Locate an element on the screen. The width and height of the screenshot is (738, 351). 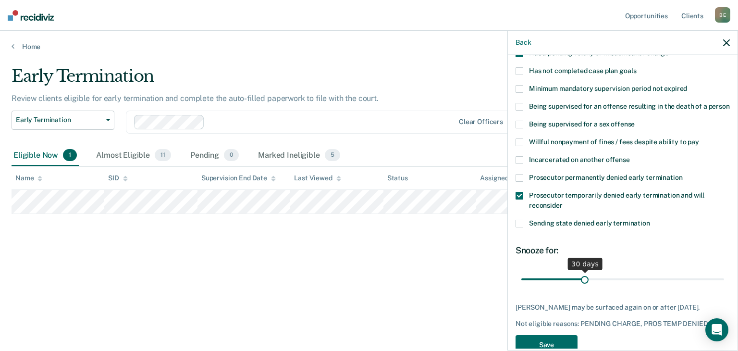
div: Snooze for: is located at coordinates (623, 250).